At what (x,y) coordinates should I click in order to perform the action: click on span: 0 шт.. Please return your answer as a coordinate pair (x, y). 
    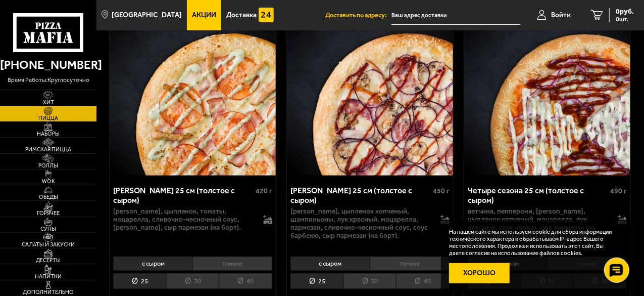
    Looking at the image, I should click on (625, 19).